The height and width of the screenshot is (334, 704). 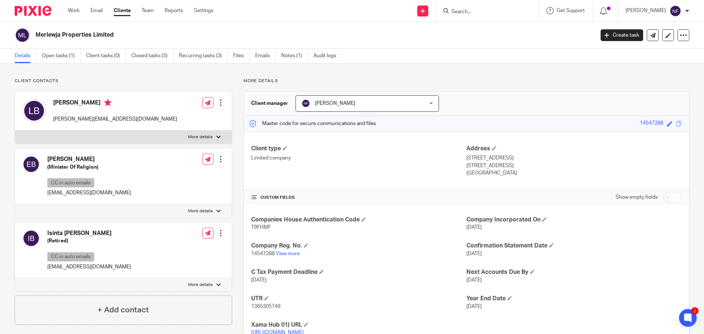 What do you see at coordinates (263, 254) in the screenshot?
I see `span: 14547288` at bounding box center [263, 254].